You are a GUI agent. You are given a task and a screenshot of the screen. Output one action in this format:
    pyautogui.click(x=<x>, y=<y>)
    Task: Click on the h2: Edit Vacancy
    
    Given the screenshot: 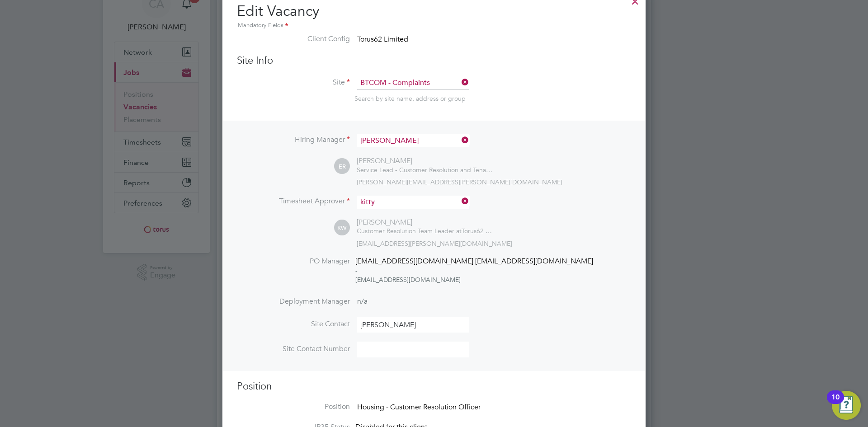 What is the action you would take?
    pyautogui.click(x=434, y=16)
    